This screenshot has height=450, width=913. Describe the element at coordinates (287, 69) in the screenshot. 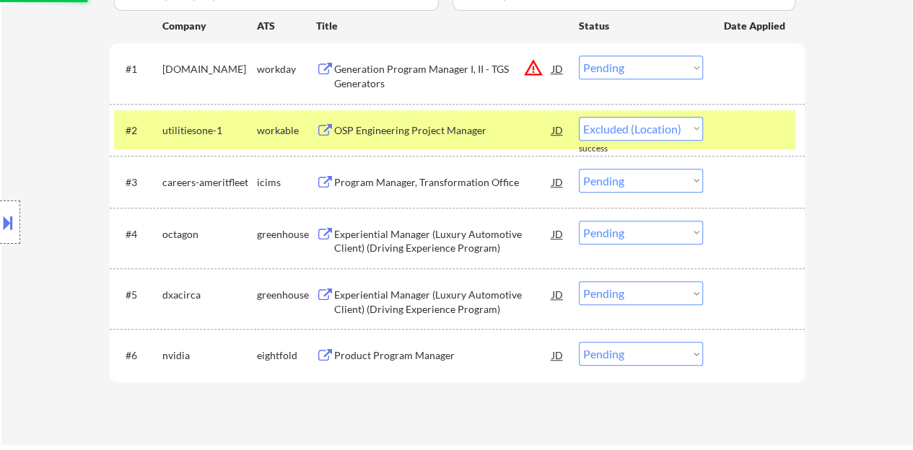

I see `div: workday` at that location.